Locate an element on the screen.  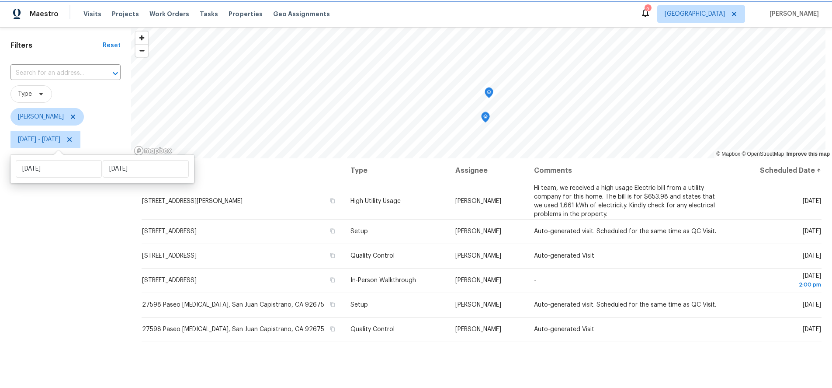
span: Type is located at coordinates (25, 94).